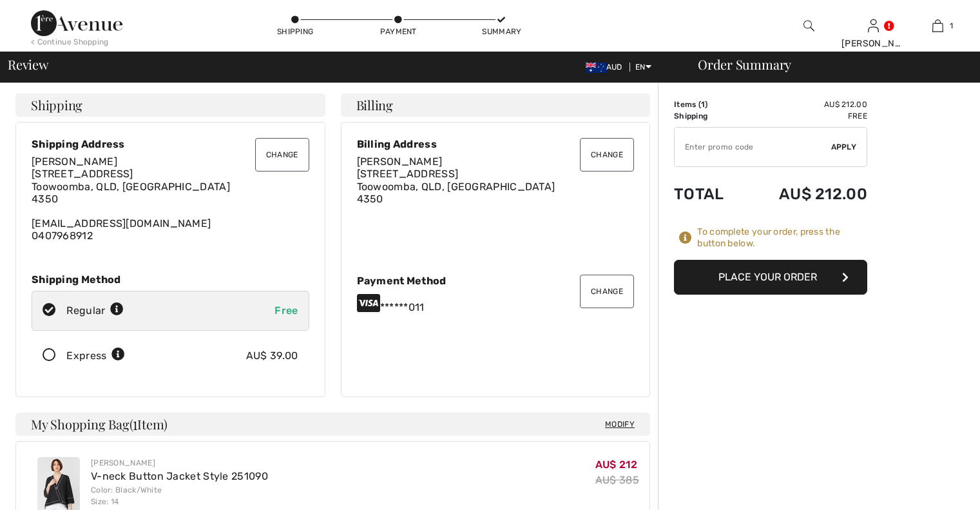 The width and height of the screenshot is (980, 510). Describe the element at coordinates (95, 356) in the screenshot. I see `div: Express` at that location.